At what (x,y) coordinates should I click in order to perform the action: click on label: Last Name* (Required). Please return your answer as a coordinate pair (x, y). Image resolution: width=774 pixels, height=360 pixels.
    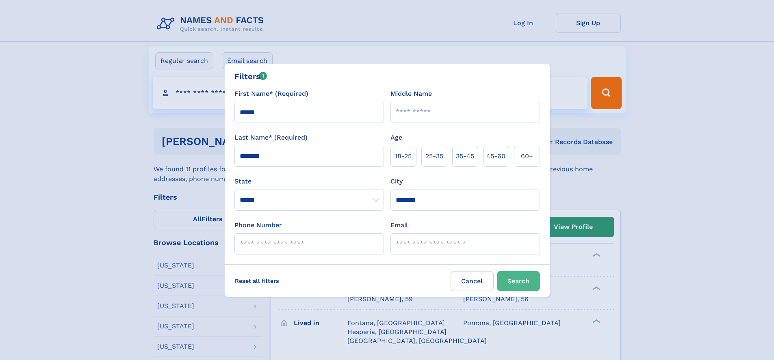
    Looking at the image, I should click on (271, 138).